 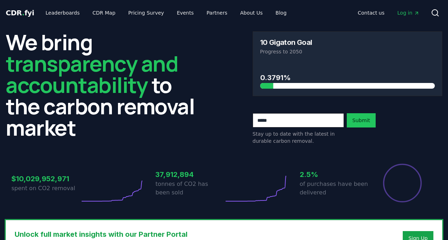 What do you see at coordinates (334, 189) in the screenshot?
I see `p: of purchases have been delivered` at bounding box center [334, 189].